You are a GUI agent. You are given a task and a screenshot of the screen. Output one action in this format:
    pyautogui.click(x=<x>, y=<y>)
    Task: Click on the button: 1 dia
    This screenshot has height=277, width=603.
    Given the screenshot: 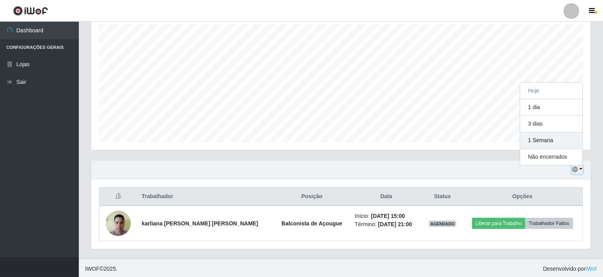 What is the action you would take?
    pyautogui.click(x=552, y=108)
    